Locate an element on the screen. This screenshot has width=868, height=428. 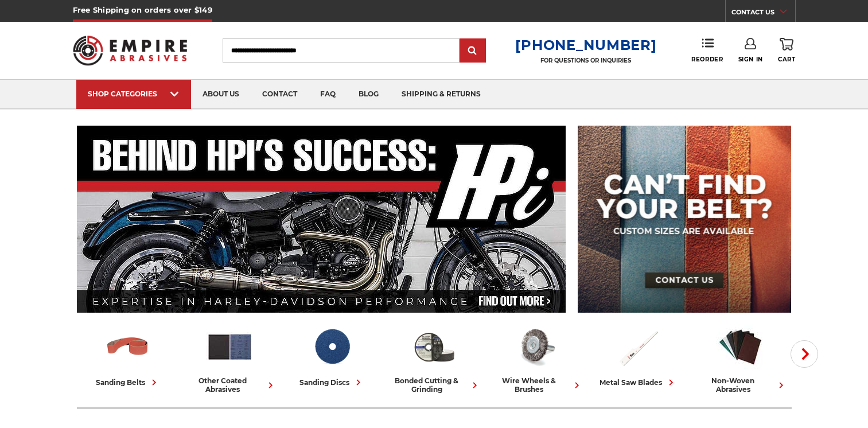
img: Non-woven Abrasives is located at coordinates (740, 347).